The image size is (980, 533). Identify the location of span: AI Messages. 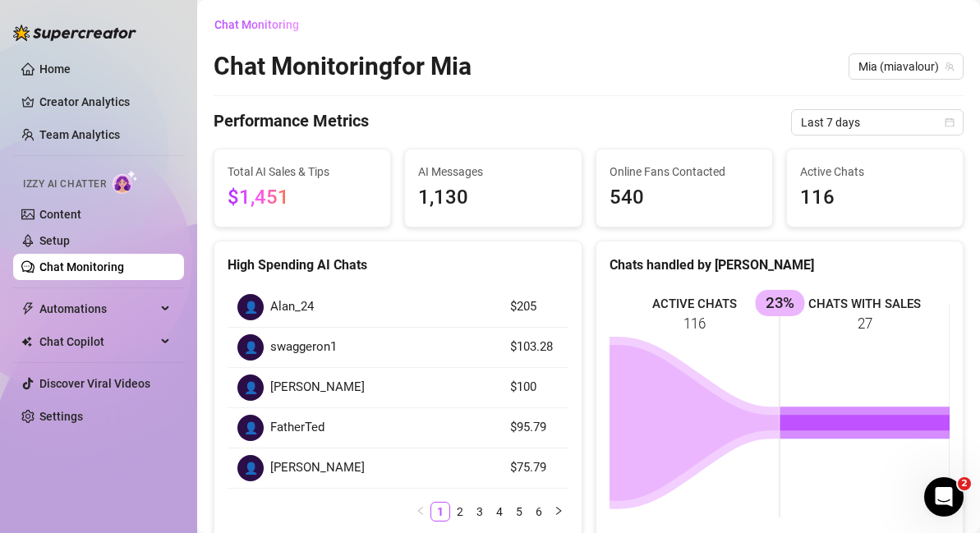
(493, 172).